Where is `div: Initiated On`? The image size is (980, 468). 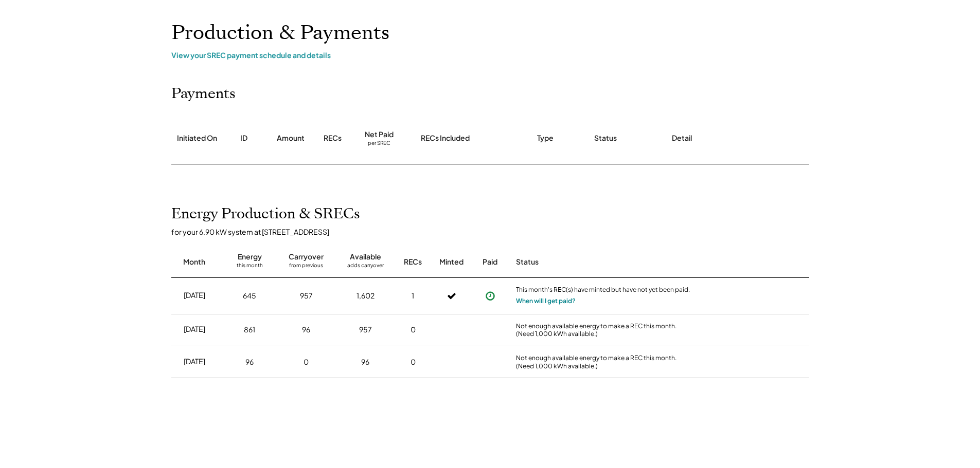 div: Initiated On is located at coordinates (197, 138).